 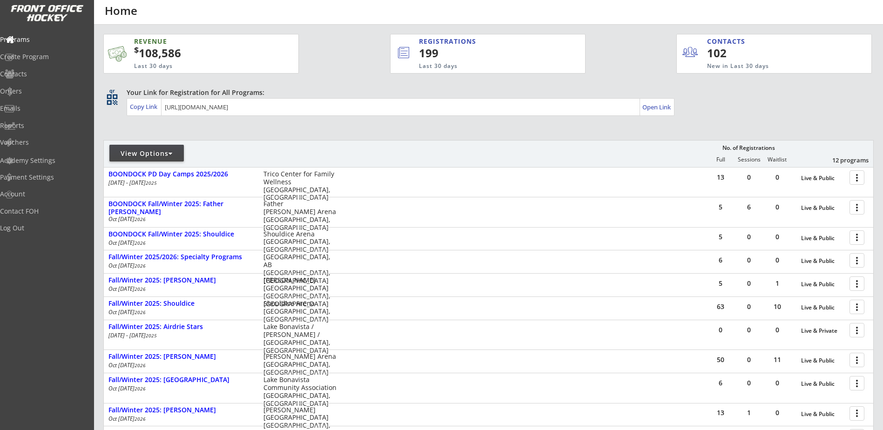 I want to click on div: 50, so click(x=721, y=360).